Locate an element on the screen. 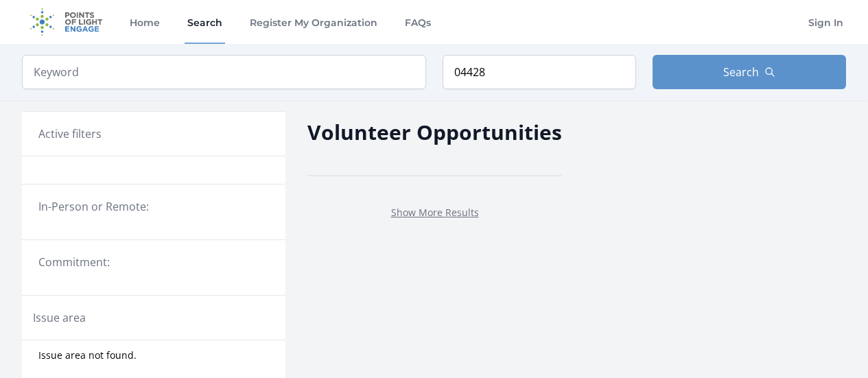  legend: In-Person or Remote: is located at coordinates (154, 207).